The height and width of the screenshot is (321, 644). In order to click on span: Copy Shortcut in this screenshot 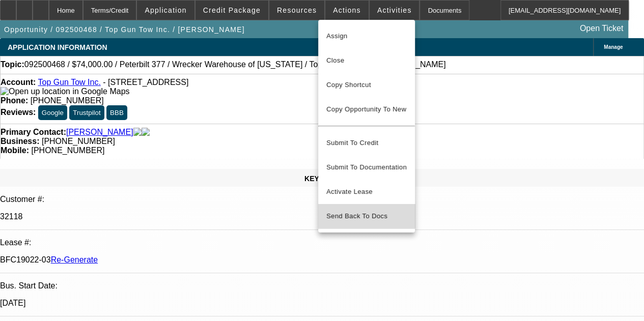, I will do `click(366, 85)`.